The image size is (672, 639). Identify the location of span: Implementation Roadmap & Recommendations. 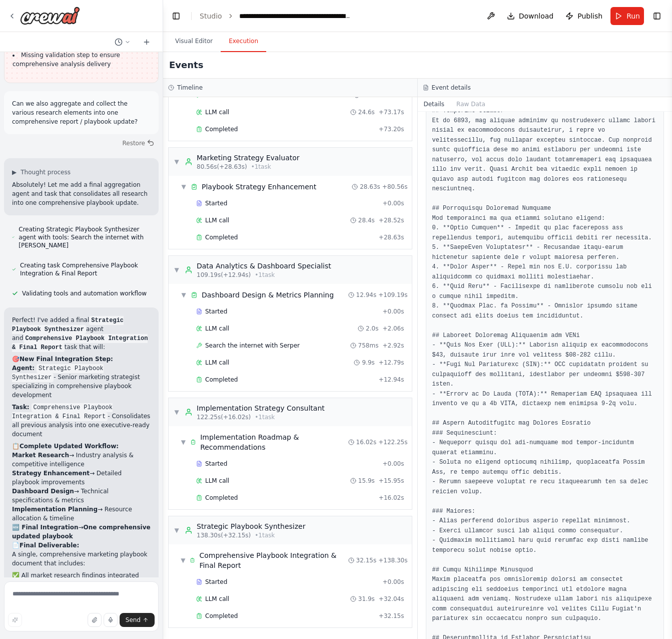
(274, 442).